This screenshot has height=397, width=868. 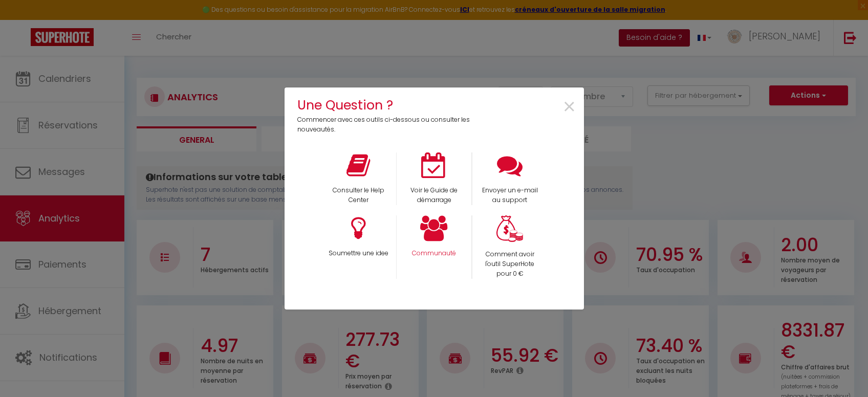 I want to click on p: Soumettre une idee, so click(x=358, y=253).